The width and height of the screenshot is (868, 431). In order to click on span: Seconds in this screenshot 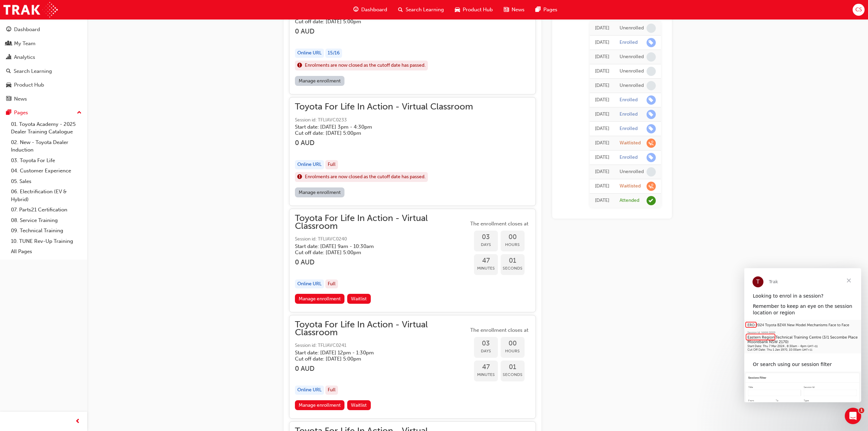, I will do `click(512, 268)`.